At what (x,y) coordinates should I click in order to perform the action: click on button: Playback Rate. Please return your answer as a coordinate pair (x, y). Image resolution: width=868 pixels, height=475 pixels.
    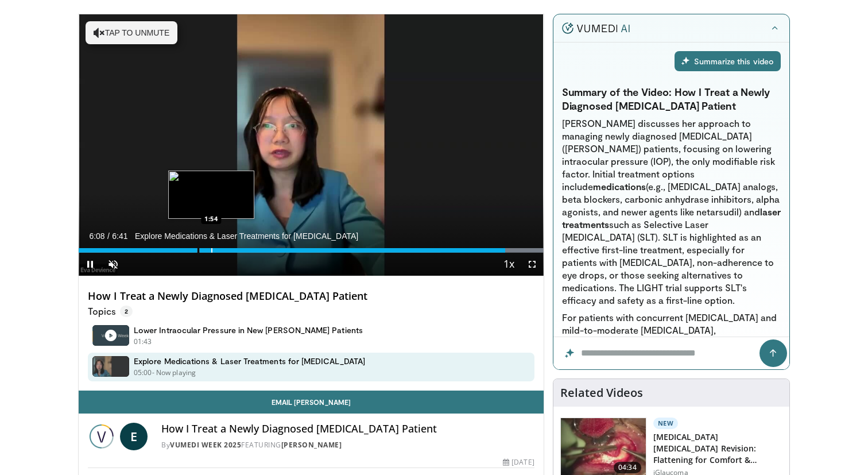
    Looking at the image, I should click on (509, 264).